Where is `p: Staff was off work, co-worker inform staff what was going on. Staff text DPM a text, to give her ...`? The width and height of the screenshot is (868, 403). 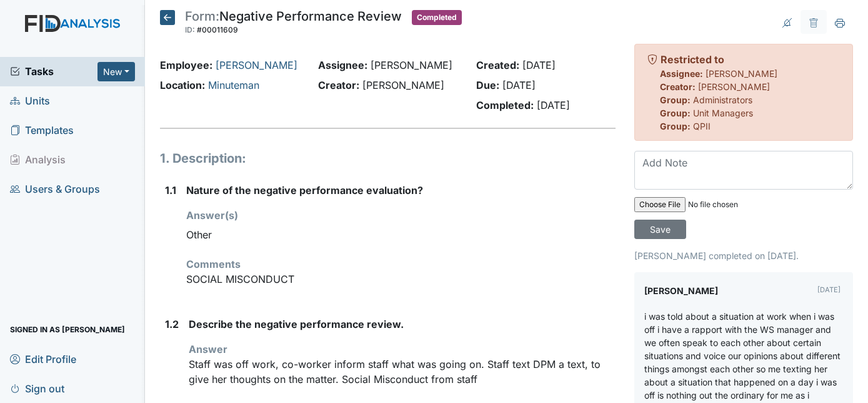 p: Staff was off work, co-worker inform staff what was going on. Staff text DPM a text, to give her ... is located at coordinates (403, 372).